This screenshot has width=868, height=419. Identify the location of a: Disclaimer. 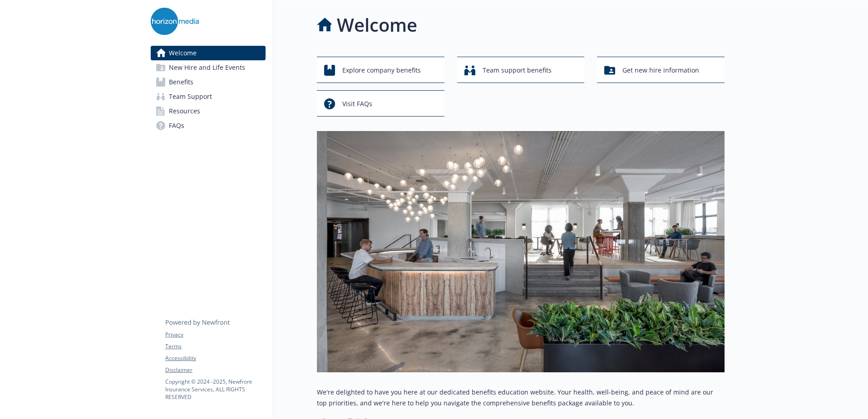
(215, 370).